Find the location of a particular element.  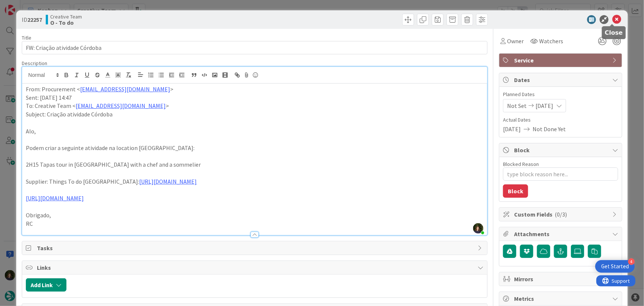

span: Block is located at coordinates (561, 150).